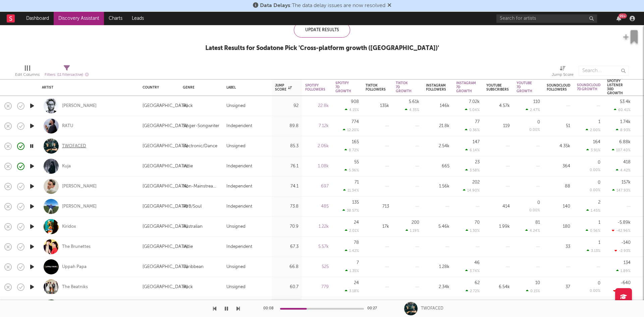 This screenshot has width=644, height=317. I want to click on div: 81, so click(538, 222).